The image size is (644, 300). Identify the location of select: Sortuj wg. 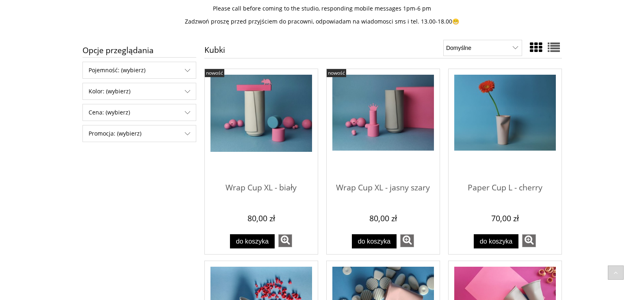
(482, 48).